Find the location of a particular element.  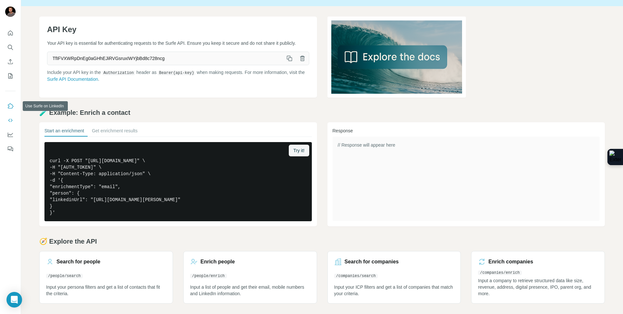

code: /companies/search is located at coordinates (356, 276).